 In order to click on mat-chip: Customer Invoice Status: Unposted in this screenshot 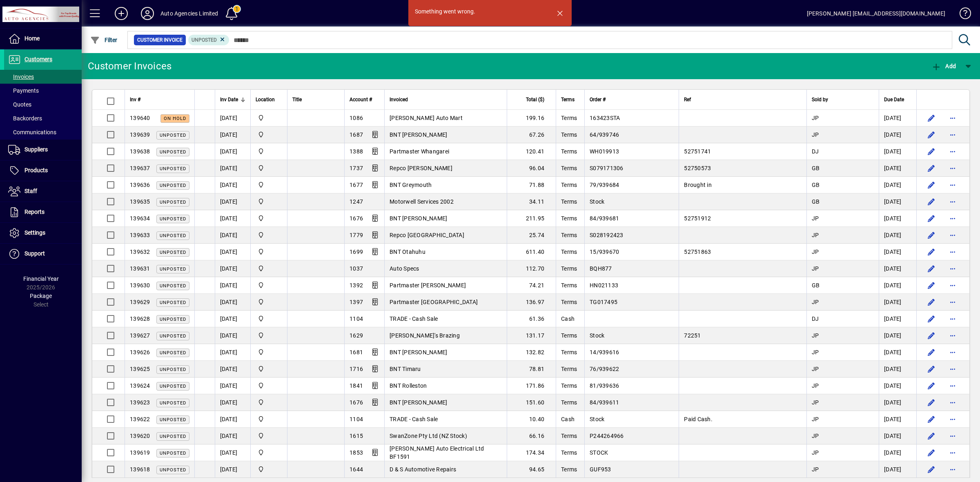, I will do `click(209, 40)`.